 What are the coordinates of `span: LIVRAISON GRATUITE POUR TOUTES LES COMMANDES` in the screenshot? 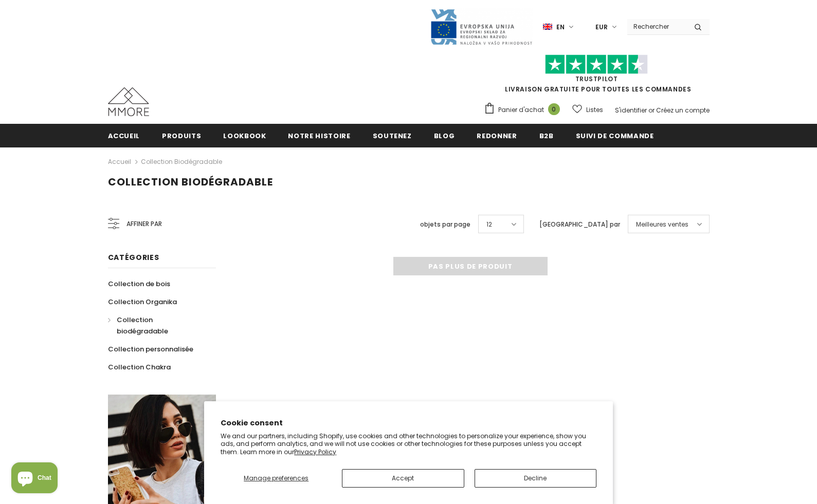 It's located at (596, 76).